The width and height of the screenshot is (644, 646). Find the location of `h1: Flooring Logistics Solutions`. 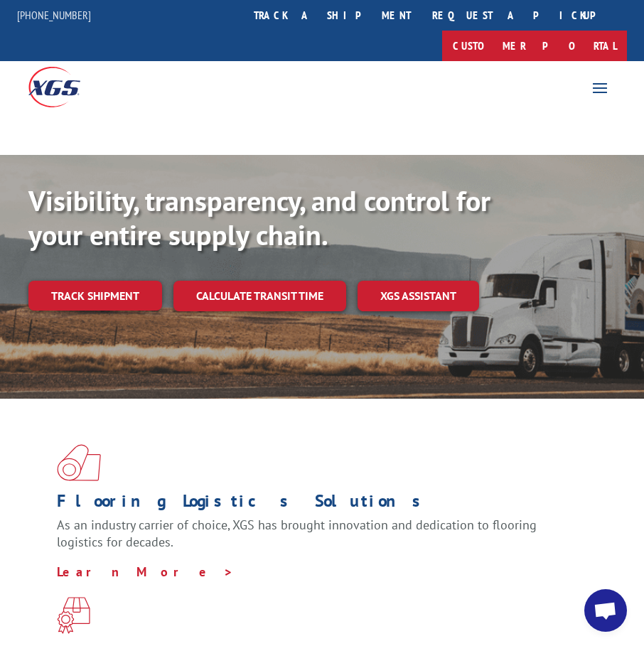

h1: Flooring Logistics Solutions is located at coordinates (316, 505).